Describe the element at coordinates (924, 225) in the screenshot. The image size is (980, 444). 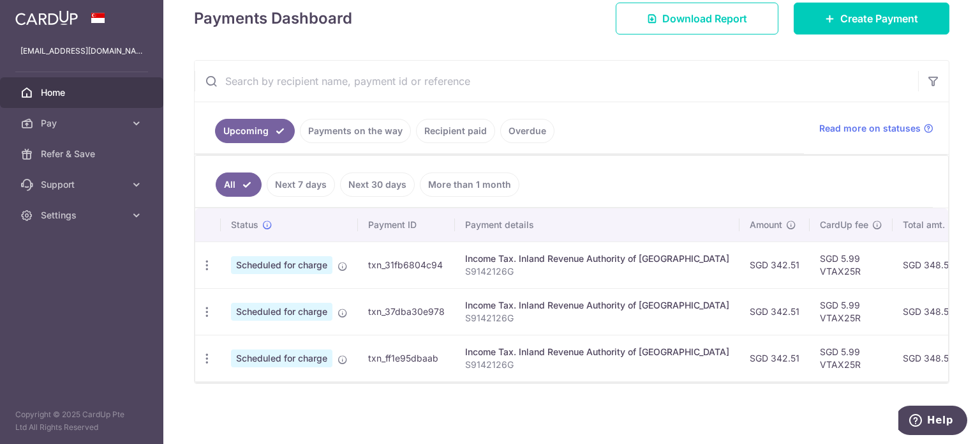
I see `span: Total amt.` at that location.